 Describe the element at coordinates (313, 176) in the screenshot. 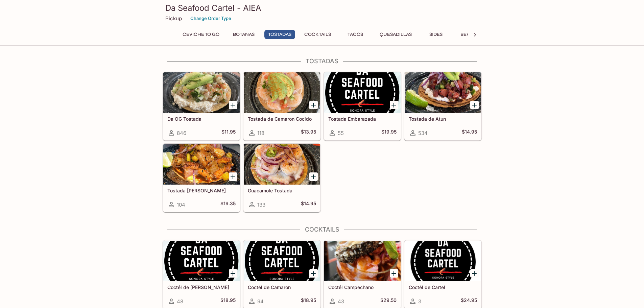

I see `button: Add Guacamole Tostada` at that location.